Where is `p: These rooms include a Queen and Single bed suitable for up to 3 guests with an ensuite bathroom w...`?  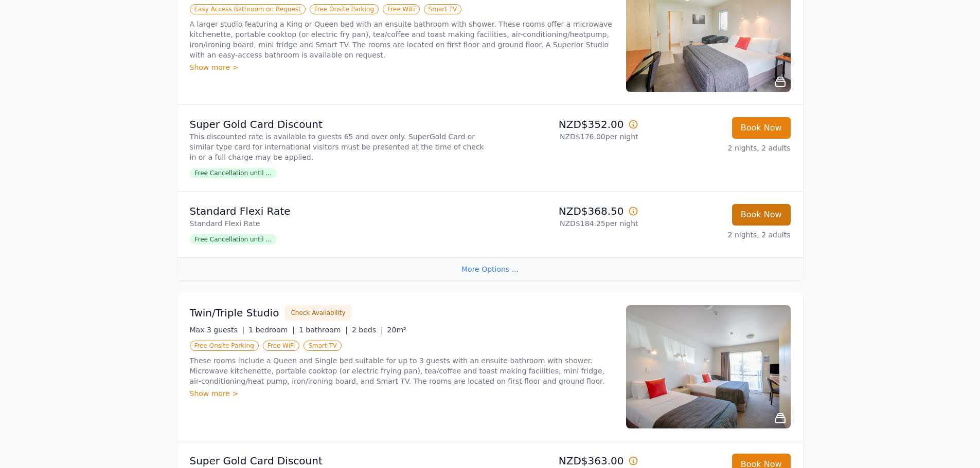
p: These rooms include a Queen and Single bed suitable for up to 3 guests with an ensuite bathroom w... is located at coordinates (402, 371).